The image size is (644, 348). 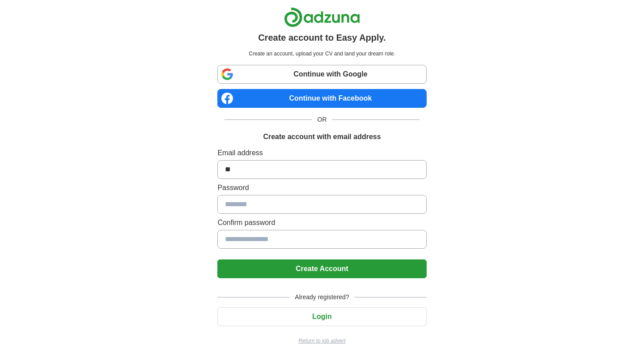 What do you see at coordinates (321, 341) in the screenshot?
I see `a: Return to job advert` at bounding box center [321, 341].